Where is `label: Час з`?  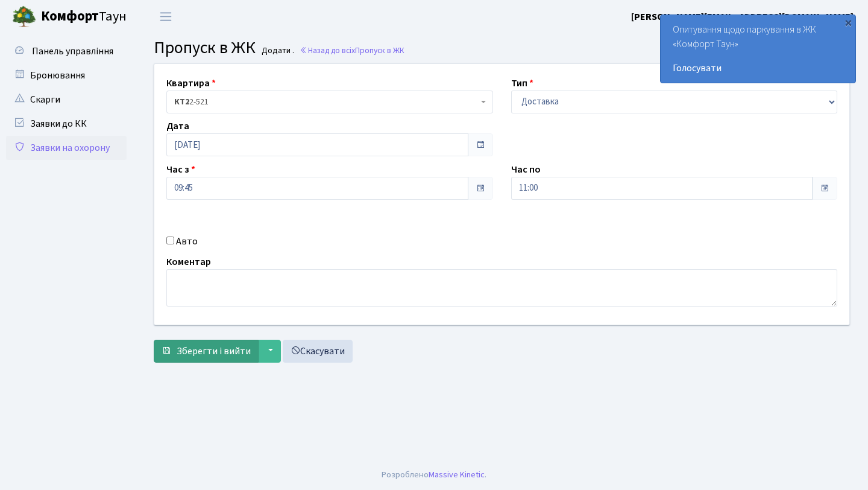 label: Час з is located at coordinates (181, 169).